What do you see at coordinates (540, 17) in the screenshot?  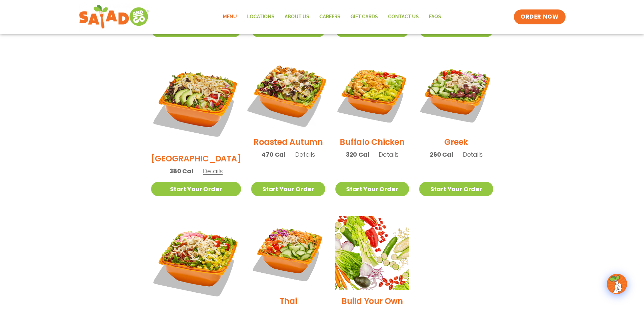 I see `span: ORDER NOW` at bounding box center [540, 17].